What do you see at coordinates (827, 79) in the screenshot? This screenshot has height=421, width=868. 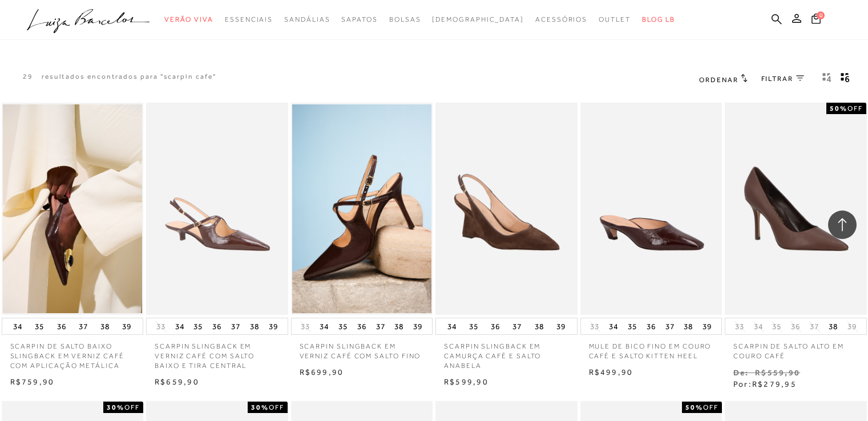 I see `button: Mostrar 4 produtos por linha` at bounding box center [827, 79].